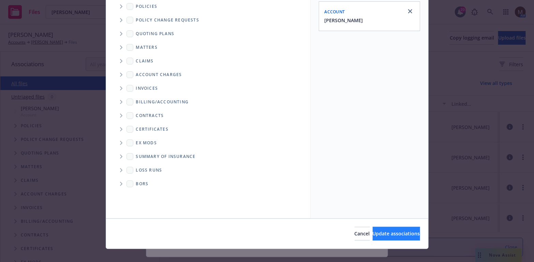  Describe the element at coordinates (362, 233) in the screenshot. I see `button: Cancel` at that location.